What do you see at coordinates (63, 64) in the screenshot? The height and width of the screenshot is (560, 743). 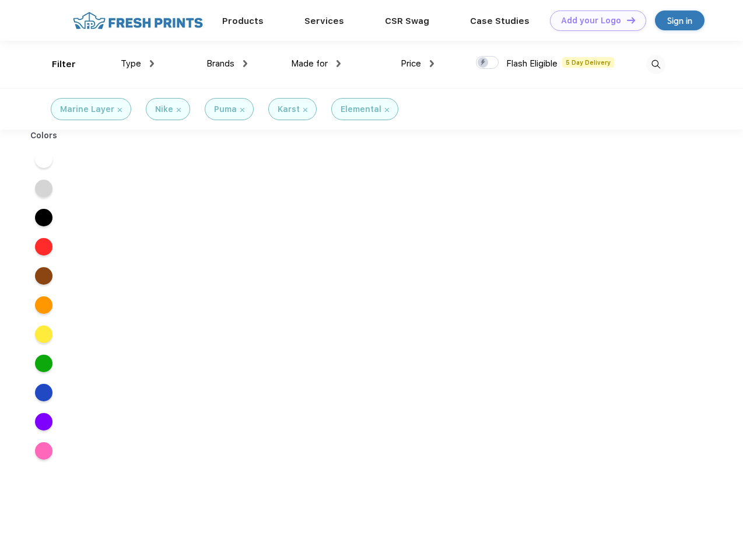 I see `div: Filter` at bounding box center [63, 64].